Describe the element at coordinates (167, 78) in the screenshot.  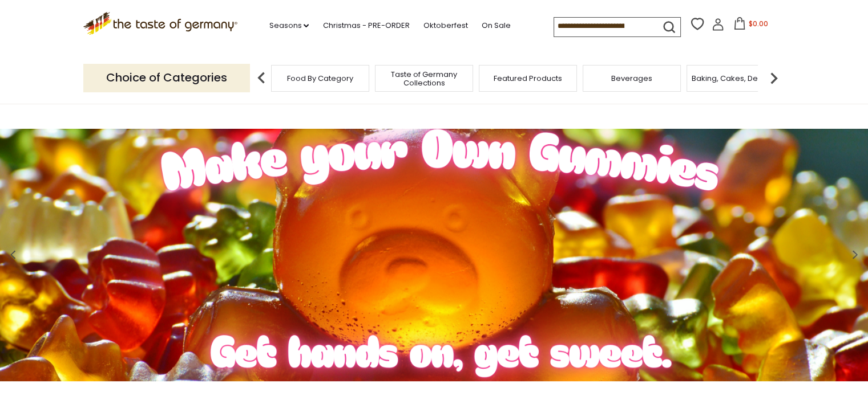
I see `p: Choice of Categories` at that location.